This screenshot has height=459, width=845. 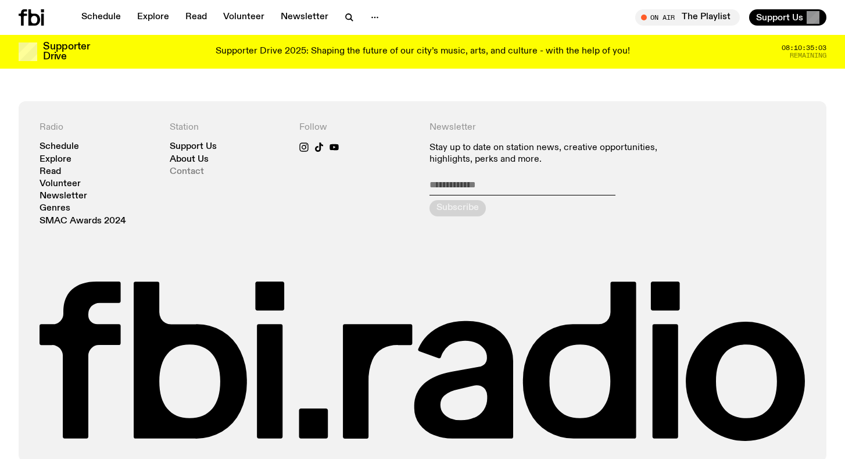 I want to click on p: Stay up to date on station news, creative opportunities, highlights, perks and more., so click(x=552, y=153).